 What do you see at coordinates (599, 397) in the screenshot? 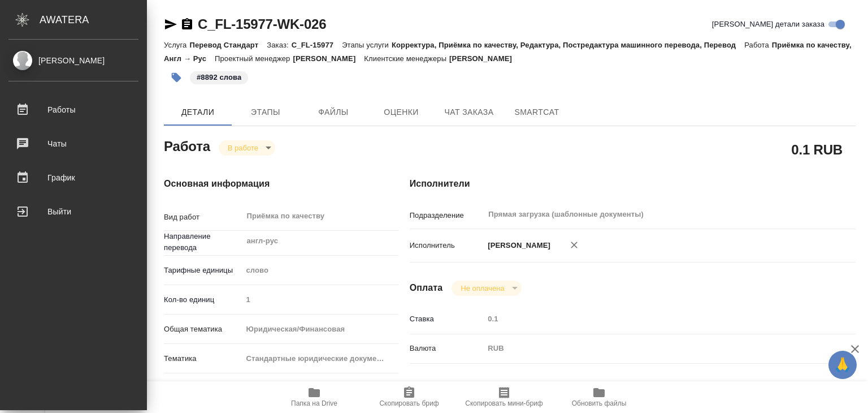
I see `button: Обновить файлы` at bounding box center [599, 397].